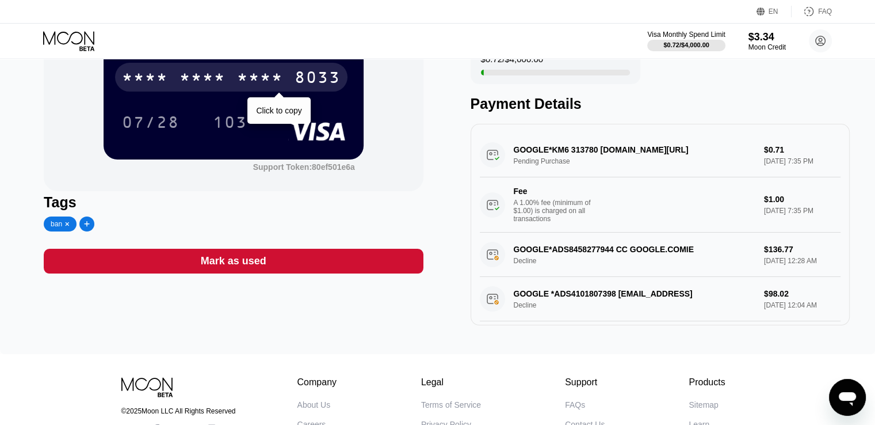  I want to click on div: $3.34Moon Credit, so click(767, 41).